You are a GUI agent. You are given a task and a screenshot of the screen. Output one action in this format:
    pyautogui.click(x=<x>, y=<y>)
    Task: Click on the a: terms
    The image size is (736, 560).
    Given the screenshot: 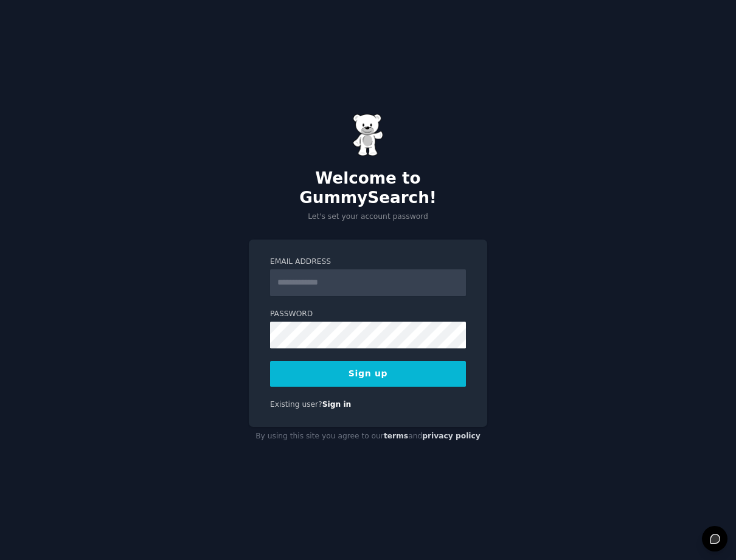 What is the action you would take?
    pyautogui.click(x=396, y=436)
    